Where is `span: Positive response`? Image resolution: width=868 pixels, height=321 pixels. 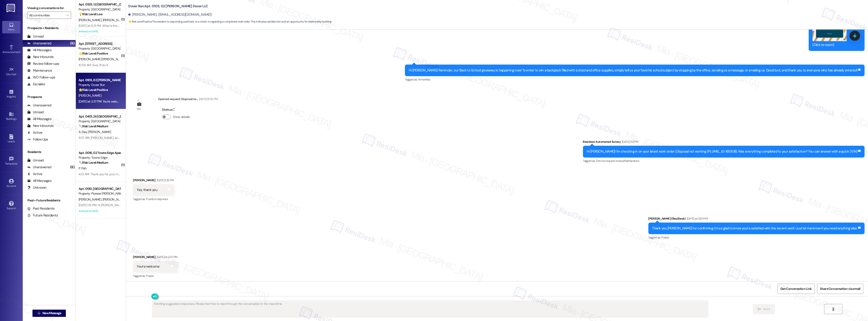
span: Positive response is located at coordinates (157, 199).